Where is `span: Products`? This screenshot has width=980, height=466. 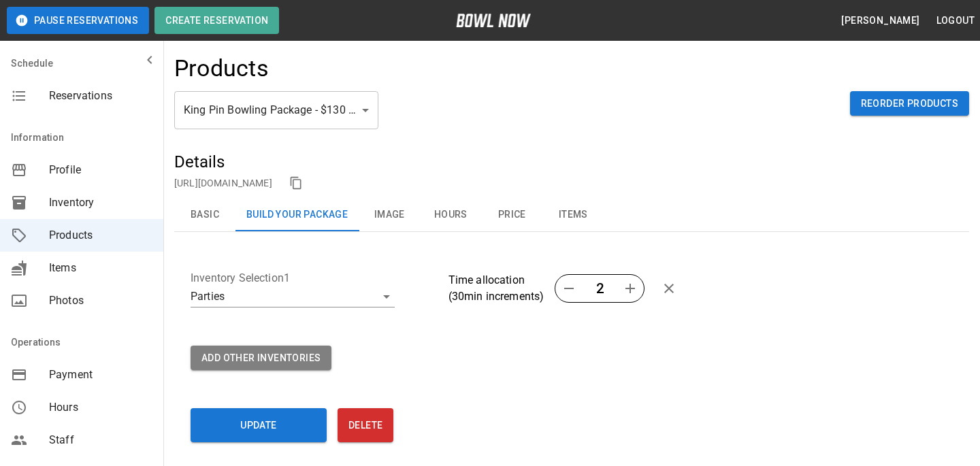 span: Products is located at coordinates (101, 236).